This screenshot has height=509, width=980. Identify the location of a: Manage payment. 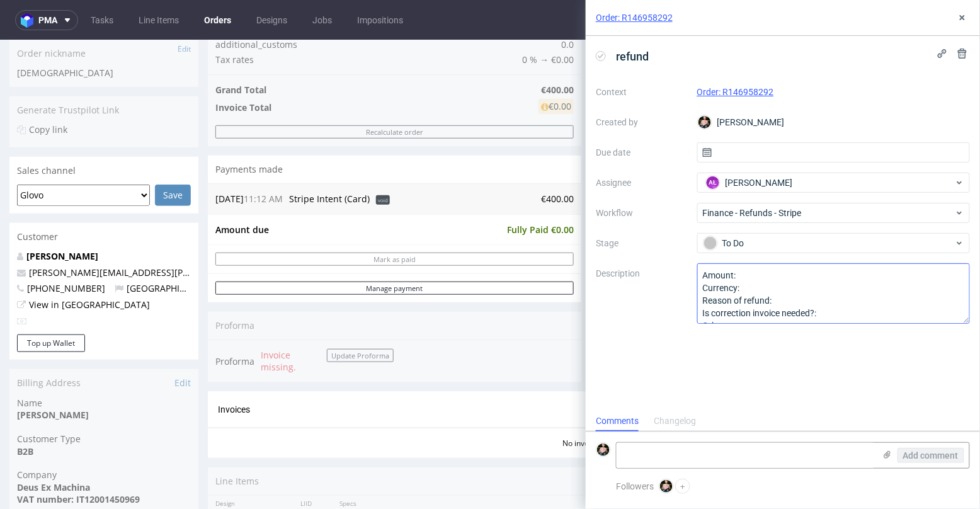
(395, 248).